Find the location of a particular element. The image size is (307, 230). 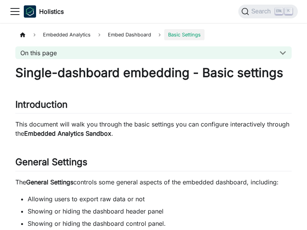

p: This document will walk you through the basic settings you can configure interactively through the . is located at coordinates (153, 129).